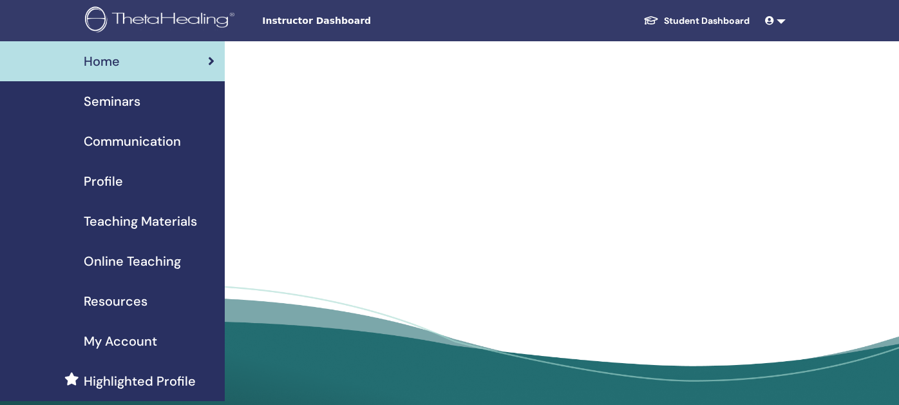  What do you see at coordinates (162, 21) in the screenshot?
I see `img: logo.png` at bounding box center [162, 21].